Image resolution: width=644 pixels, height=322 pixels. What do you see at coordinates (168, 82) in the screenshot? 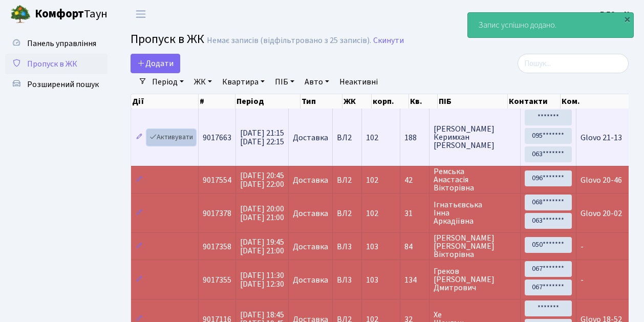
I see `a: Період` at bounding box center [168, 82].